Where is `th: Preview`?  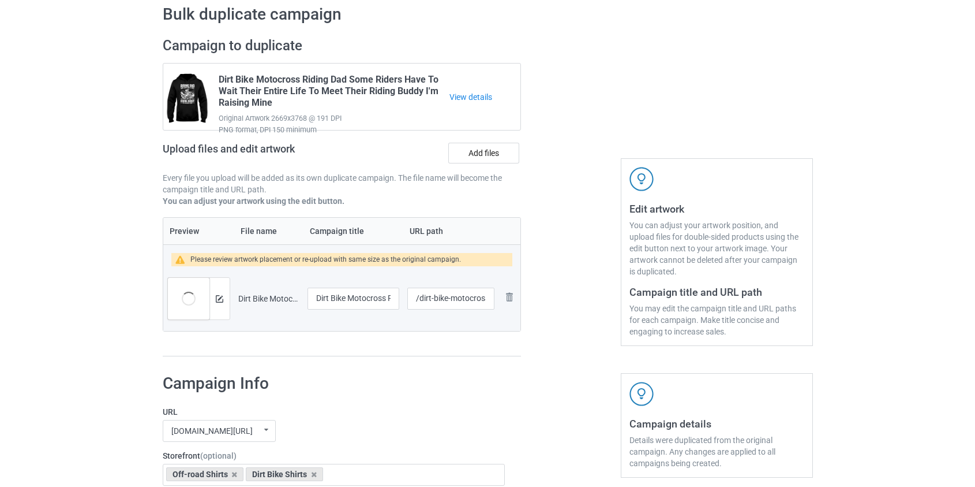 th: Preview is located at coordinates (199, 231).